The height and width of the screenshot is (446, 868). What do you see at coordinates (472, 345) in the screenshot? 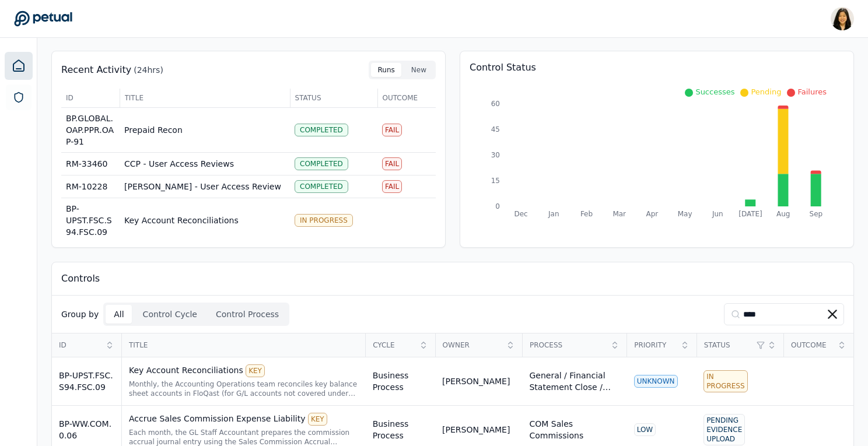
I see `span: Owner` at bounding box center [472, 345].